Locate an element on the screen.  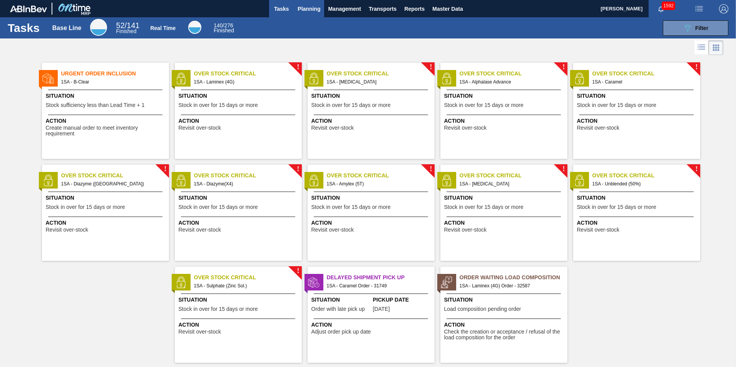
span: 1SA - Caramel is located at coordinates (643, 82).